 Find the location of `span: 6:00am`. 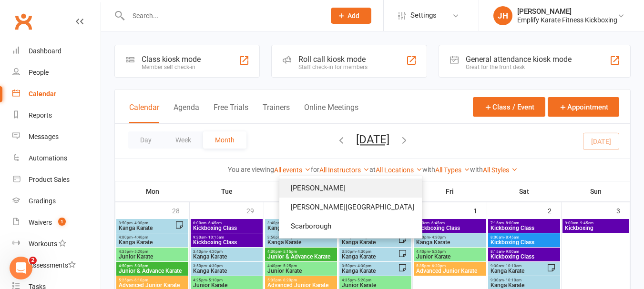

span: 6:00am is located at coordinates (226, 223).